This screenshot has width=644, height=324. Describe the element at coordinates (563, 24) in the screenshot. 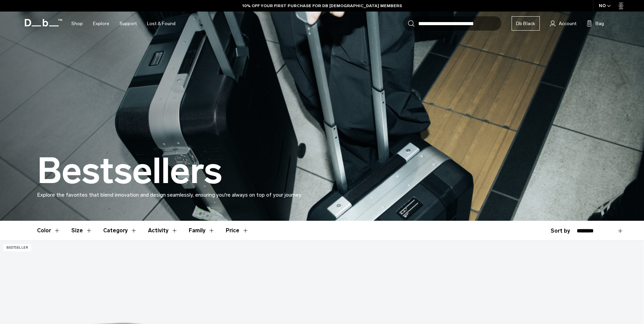

I see `a: Account` at that location.